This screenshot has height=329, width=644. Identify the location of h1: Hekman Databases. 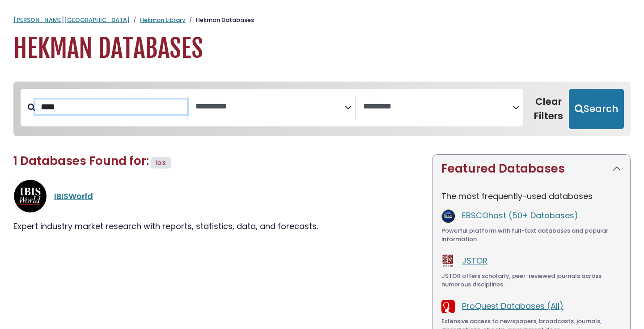
(322, 48).